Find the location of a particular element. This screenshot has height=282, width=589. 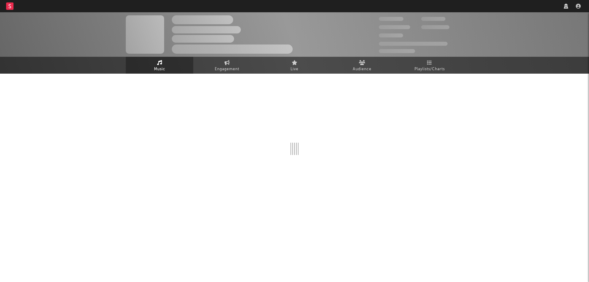

span: 50.000.000 is located at coordinates (395, 27).